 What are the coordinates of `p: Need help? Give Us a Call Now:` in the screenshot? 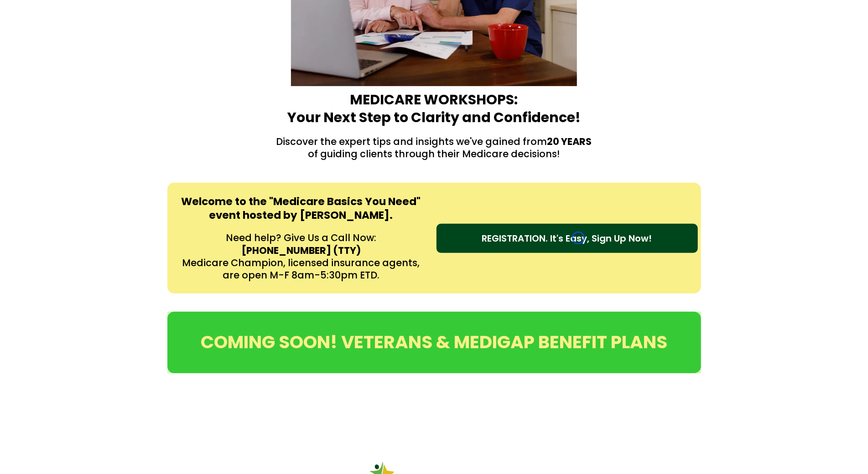 It's located at (301, 238).